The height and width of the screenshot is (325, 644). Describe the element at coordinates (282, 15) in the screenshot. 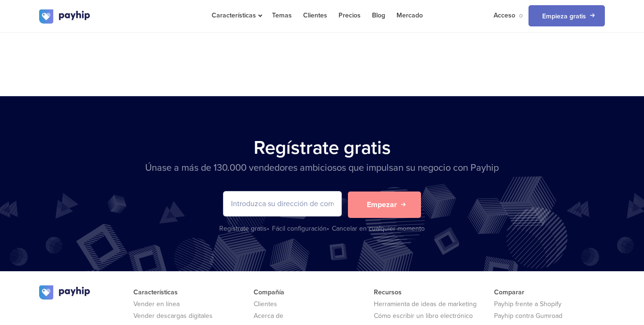

I see `font: Temas` at that location.